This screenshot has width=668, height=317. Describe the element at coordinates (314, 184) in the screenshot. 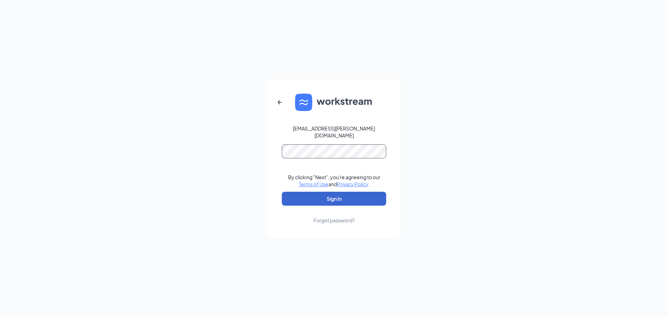

I see `a: Terms of Use` at that location.